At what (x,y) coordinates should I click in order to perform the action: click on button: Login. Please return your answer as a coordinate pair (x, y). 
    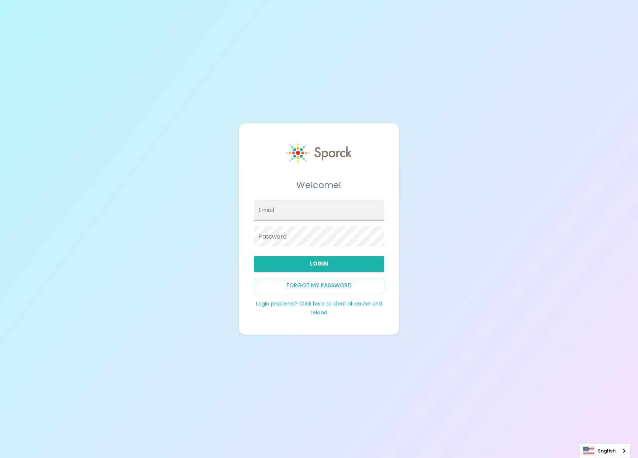
    Looking at the image, I should click on (319, 264).